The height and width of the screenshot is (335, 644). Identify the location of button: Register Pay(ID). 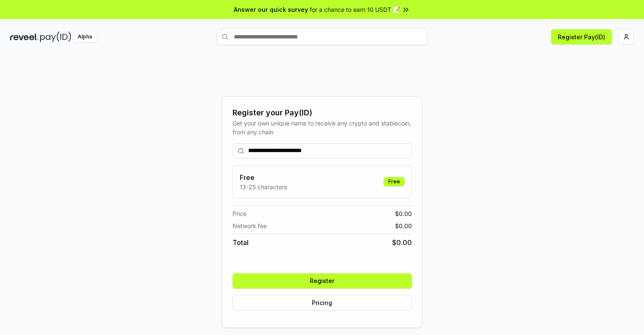
(582, 37).